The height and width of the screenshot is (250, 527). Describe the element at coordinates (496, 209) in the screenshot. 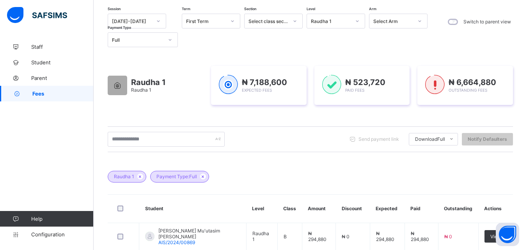

I see `th: Actions` at that location.